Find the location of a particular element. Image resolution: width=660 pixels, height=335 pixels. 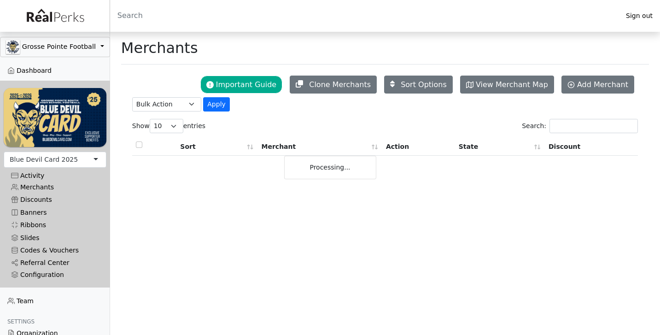

h1: Merchants is located at coordinates (159, 48).